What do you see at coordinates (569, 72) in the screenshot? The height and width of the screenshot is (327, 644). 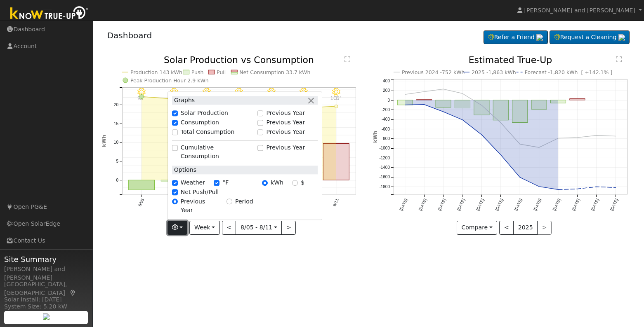 I see `text: Forecast -1,820 kWh [ +142.1% ]` at bounding box center [569, 72].